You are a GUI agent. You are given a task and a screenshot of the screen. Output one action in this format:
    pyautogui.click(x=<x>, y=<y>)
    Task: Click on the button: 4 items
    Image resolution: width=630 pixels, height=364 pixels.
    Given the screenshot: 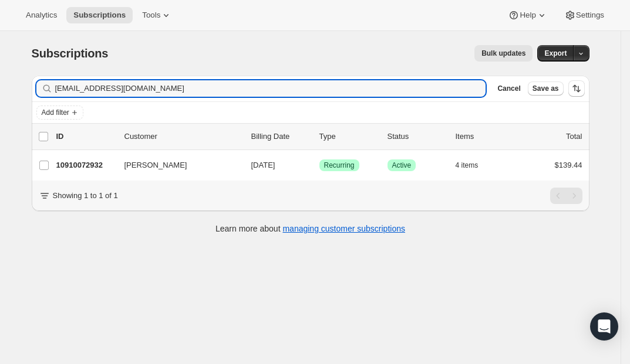 What is the action you would take?
    pyautogui.click(x=473, y=166)
    